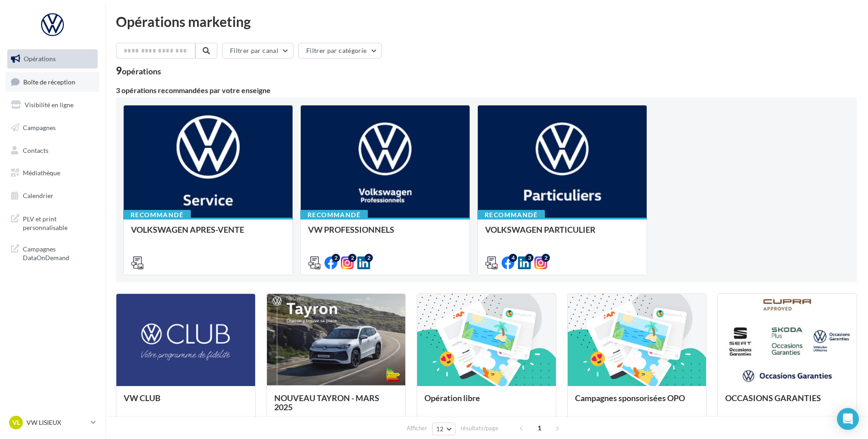  Describe the element at coordinates (38, 195) in the screenshot. I see `span: Calendrier` at that location.